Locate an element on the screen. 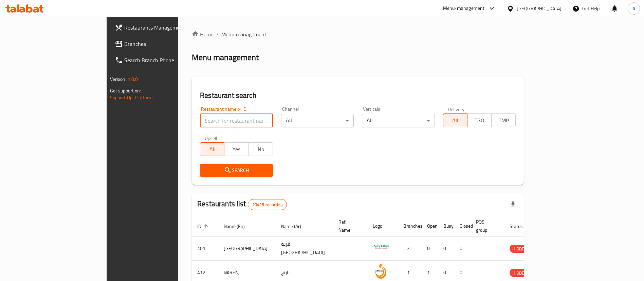  th: Busy is located at coordinates (446, 225).